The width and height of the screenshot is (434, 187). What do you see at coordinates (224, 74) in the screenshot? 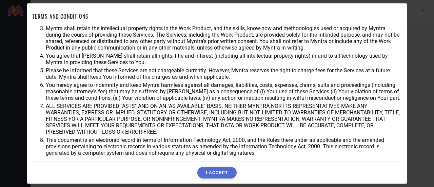
I see `li: Please be informed that these Services are not chargeable currently. However, Myntra reserves the...` at bounding box center [224, 74].